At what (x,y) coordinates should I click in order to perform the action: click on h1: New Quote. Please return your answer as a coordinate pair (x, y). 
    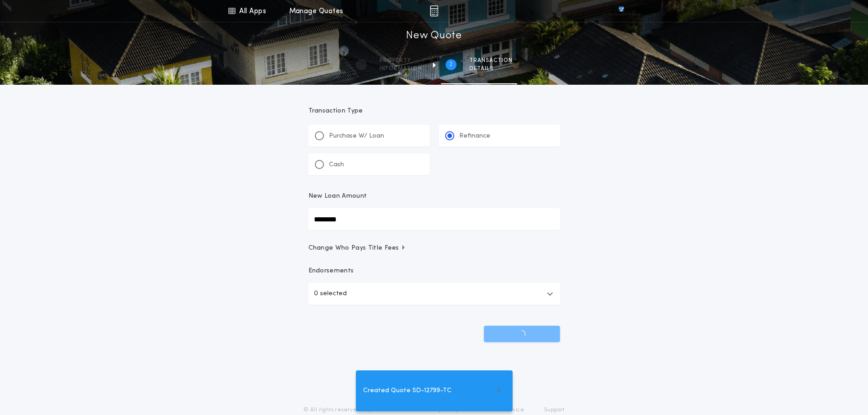
    Looking at the image, I should click on (434, 36).